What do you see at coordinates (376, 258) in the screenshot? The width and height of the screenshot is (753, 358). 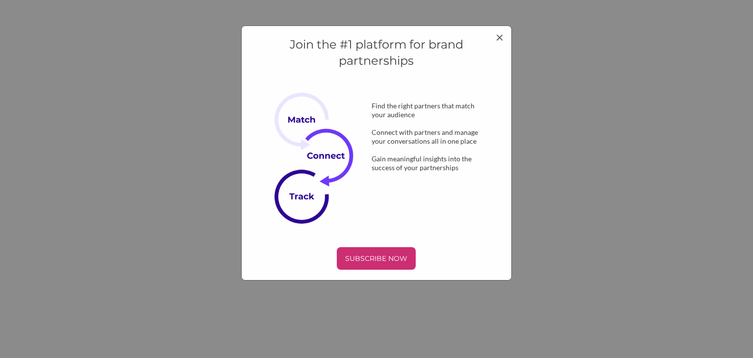 I see `p: SUBSCRIBE NOW` at bounding box center [376, 258].